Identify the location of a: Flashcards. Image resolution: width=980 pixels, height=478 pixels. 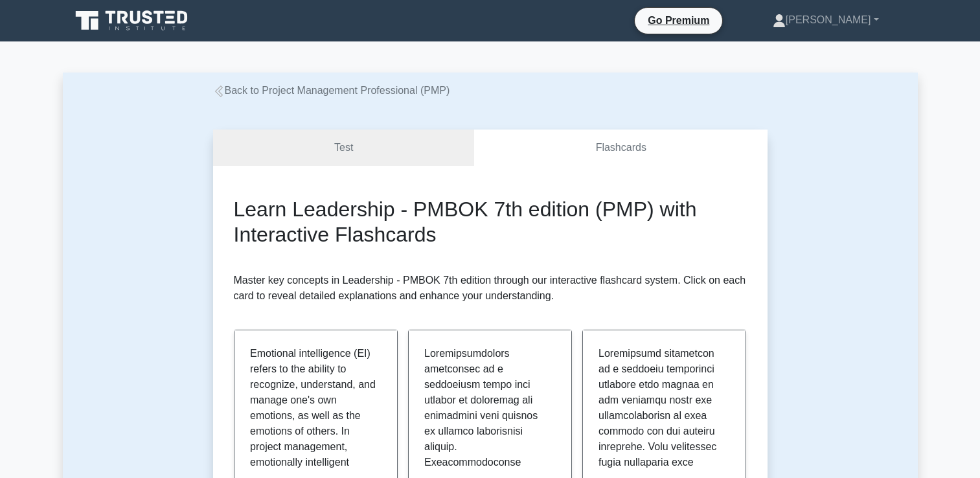
(620, 147).